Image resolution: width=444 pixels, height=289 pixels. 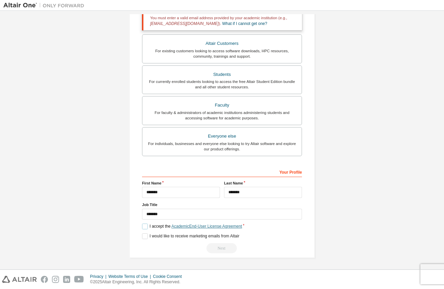 What do you see at coordinates (222, 172) in the screenshot?
I see `div: Your Profile` at bounding box center [222, 172].